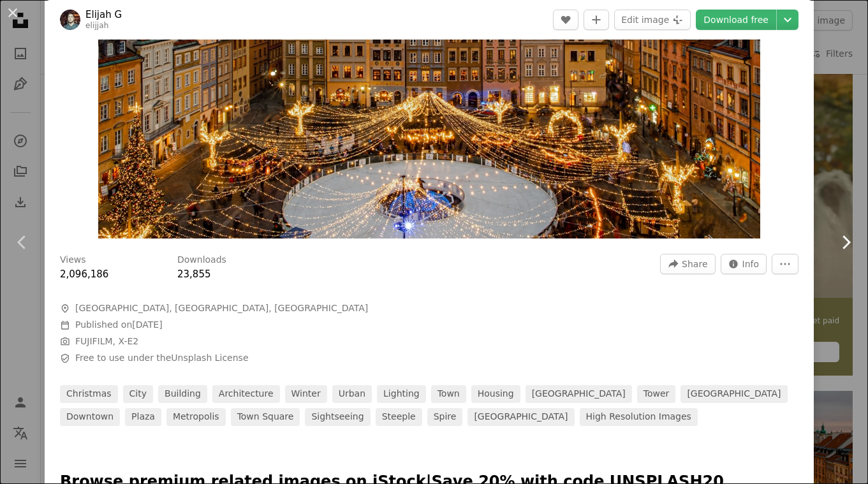 The height and width of the screenshot is (484, 868). I want to click on a: winter, so click(306, 394).